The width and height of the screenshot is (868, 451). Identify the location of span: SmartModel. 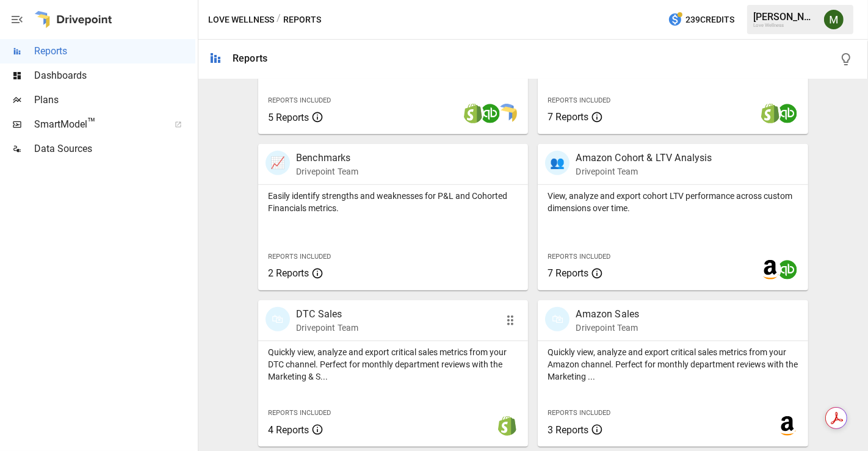
(98, 125).